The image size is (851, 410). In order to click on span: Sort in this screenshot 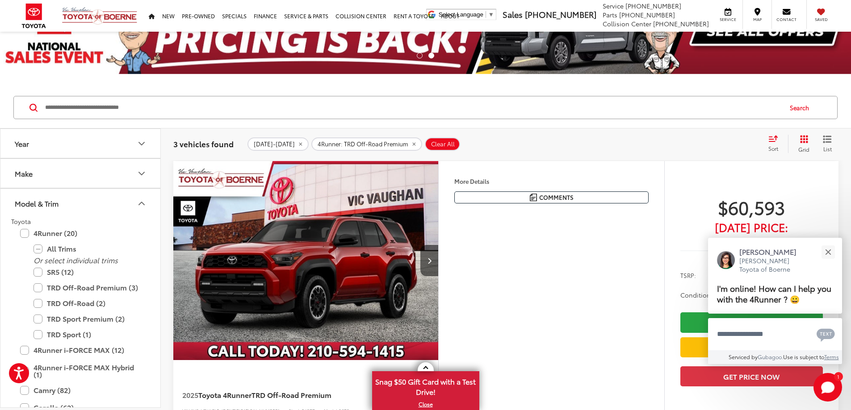, I will do `click(773, 148)`.